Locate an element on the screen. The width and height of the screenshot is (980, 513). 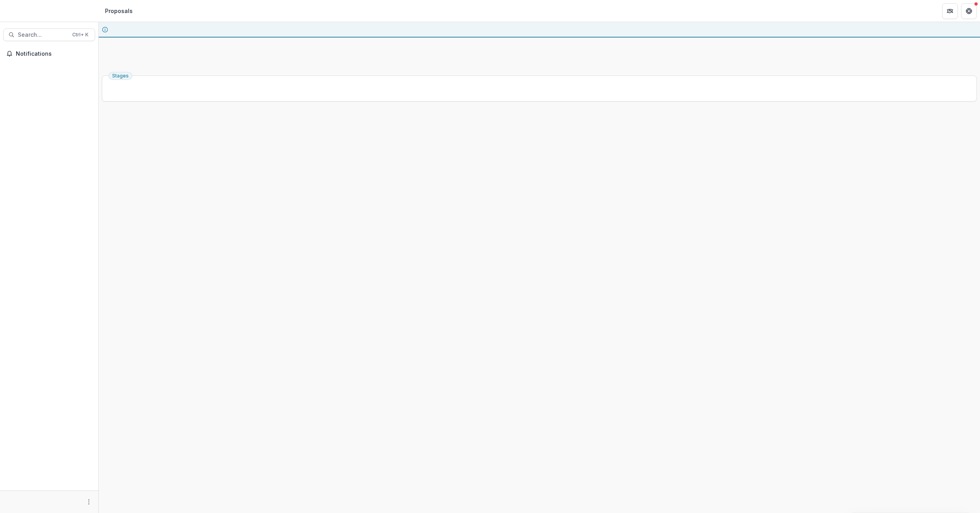
div: Proposals is located at coordinates (119, 10).